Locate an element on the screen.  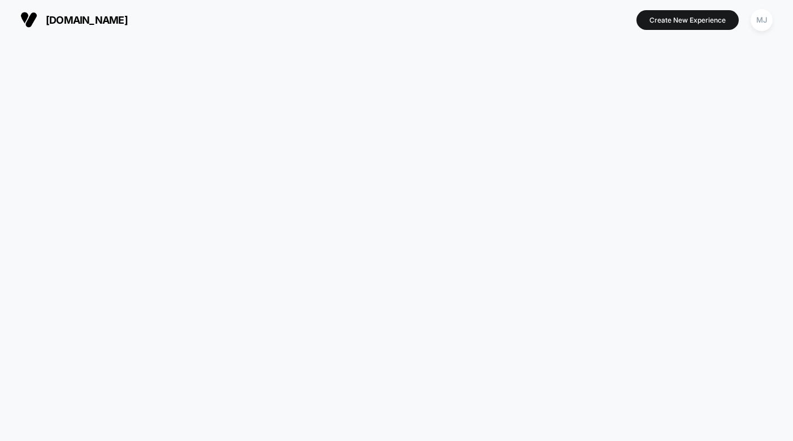
button: MJ is located at coordinates (761, 20).